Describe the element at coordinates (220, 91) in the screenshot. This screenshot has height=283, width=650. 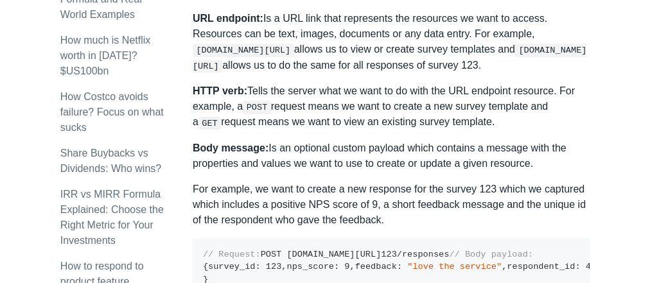
I see `strong: HTTP verb:` at that location.